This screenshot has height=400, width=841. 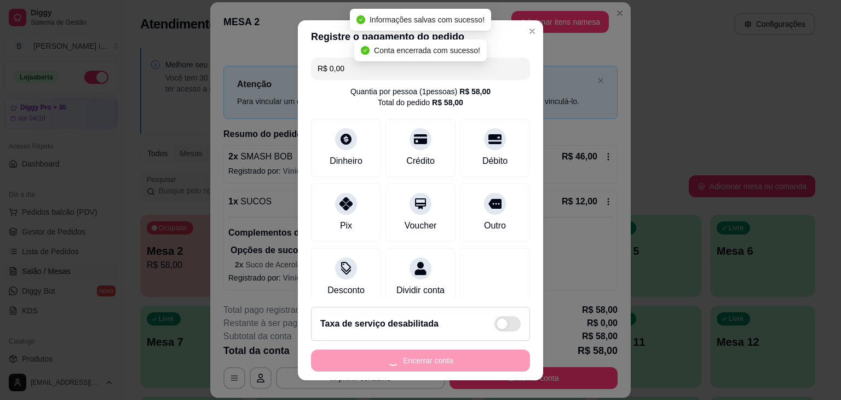 What do you see at coordinates (421, 290) in the screenshot?
I see `div: Dividir conta` at bounding box center [421, 290].